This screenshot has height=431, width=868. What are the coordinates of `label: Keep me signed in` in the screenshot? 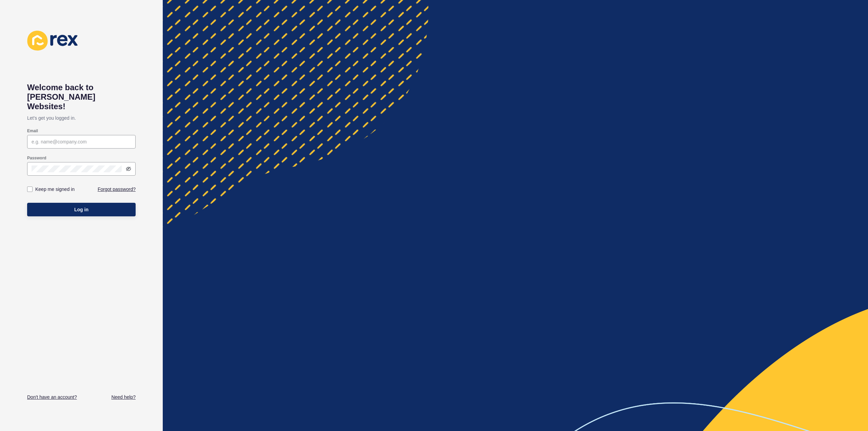 It's located at (55, 190).